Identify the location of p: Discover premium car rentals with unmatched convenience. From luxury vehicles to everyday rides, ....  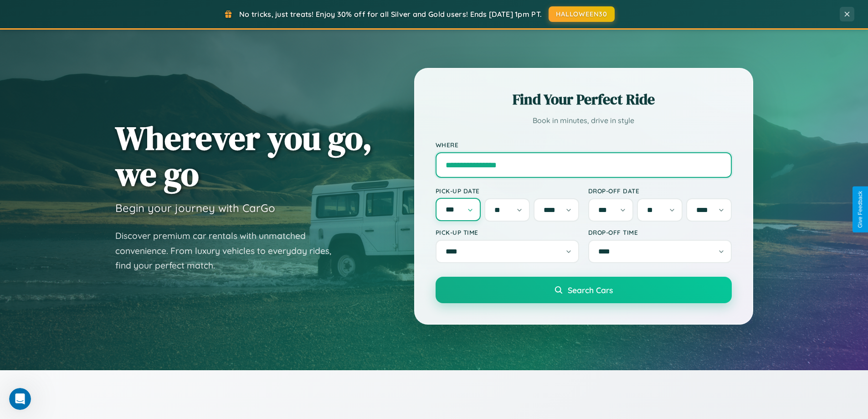
(229, 250).